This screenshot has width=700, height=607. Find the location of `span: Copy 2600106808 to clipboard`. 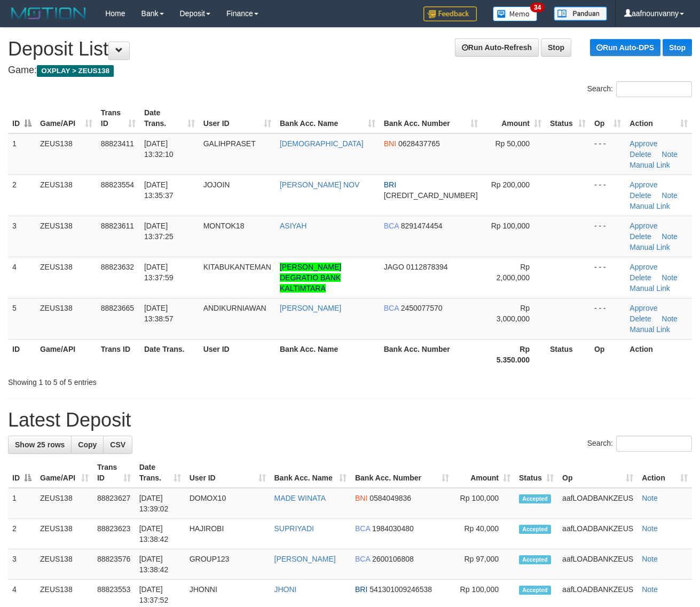

span: Copy 2600106808 to clipboard is located at coordinates (393, 559).